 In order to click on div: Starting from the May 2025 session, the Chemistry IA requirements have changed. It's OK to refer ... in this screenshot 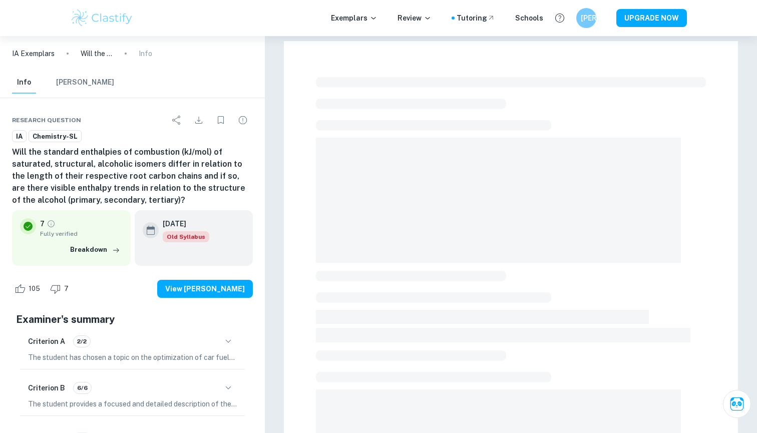, I will do `click(186, 237)`.